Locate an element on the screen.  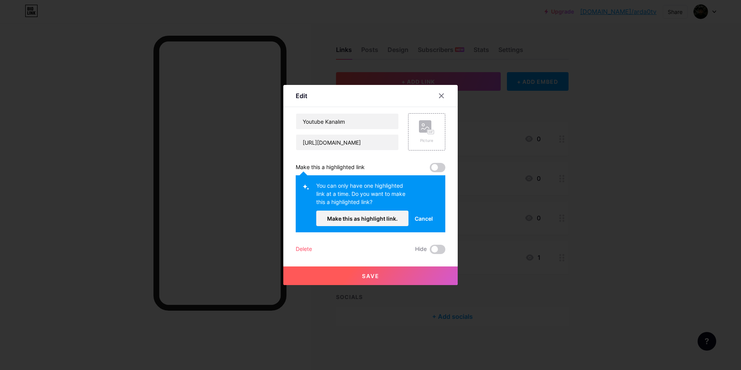
div: You can only have one highlighted link at a time. Do you want to make this a highlighted link? is located at coordinates (362, 196).